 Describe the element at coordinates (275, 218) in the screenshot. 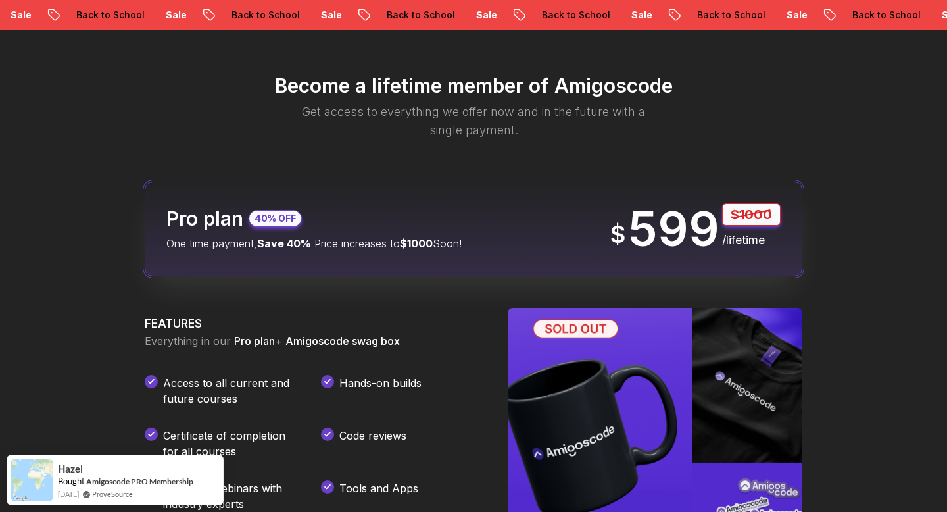

I see `p: 40% OFF` at that location.